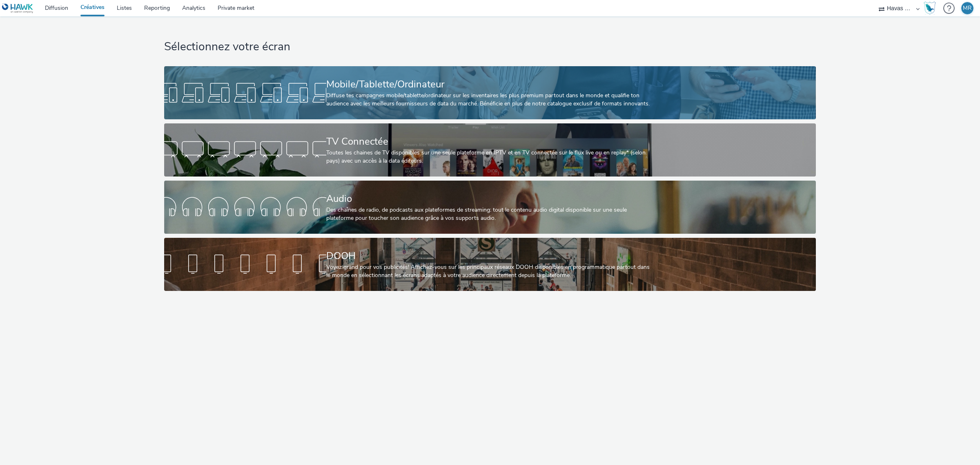 This screenshot has width=980, height=465. I want to click on div: Hawk Academy, so click(930, 8).